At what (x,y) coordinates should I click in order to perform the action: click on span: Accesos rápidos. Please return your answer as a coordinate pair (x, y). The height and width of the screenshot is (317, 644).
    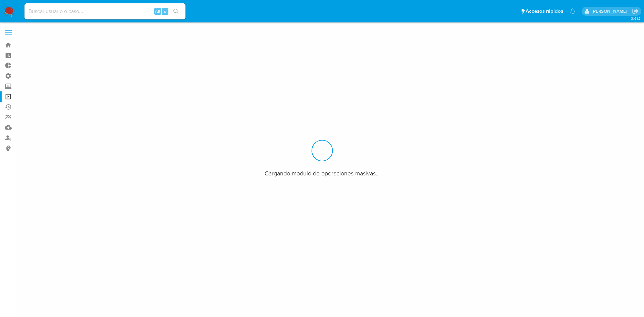
    Looking at the image, I should click on (544, 11).